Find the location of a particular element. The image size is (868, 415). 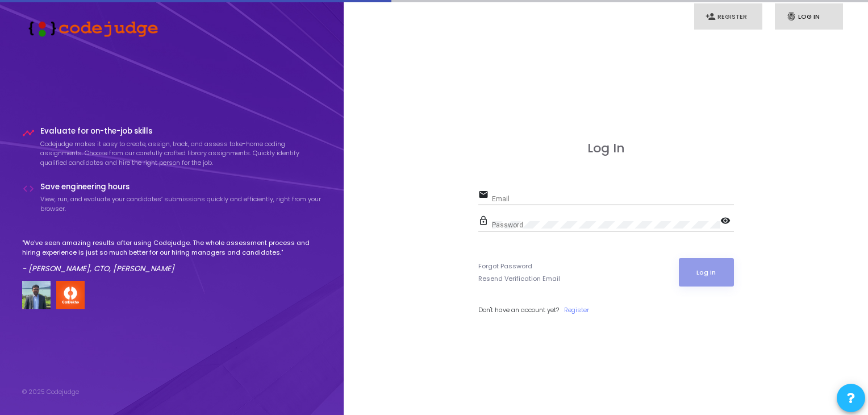

mat-icon: email is located at coordinates (485, 195).